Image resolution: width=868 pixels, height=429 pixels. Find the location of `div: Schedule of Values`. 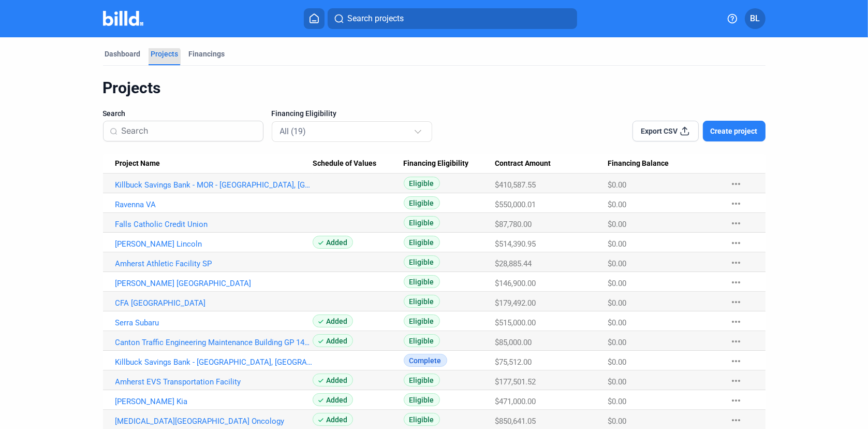

div: Schedule of Values is located at coordinates (358, 164).